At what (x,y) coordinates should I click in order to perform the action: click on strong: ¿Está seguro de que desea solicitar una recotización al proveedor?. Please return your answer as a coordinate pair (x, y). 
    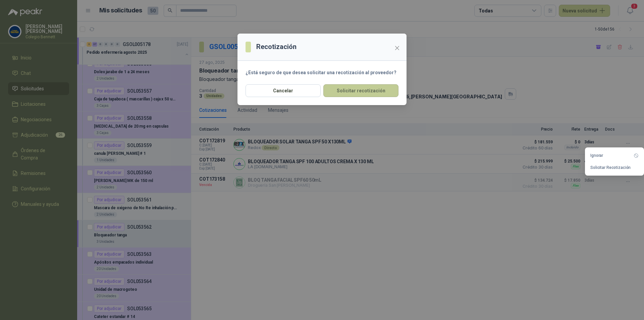
    Looking at the image, I should click on (321, 73).